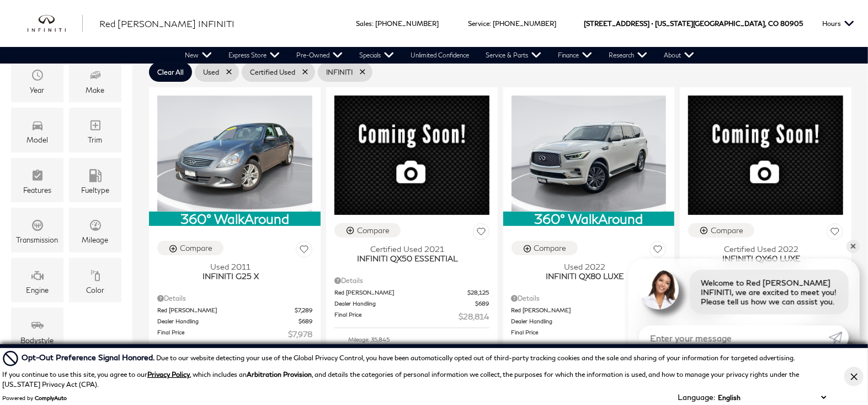 Image resolution: width=868 pixels, height=405 pixels. I want to click on div: YearYear, so click(37, 79).